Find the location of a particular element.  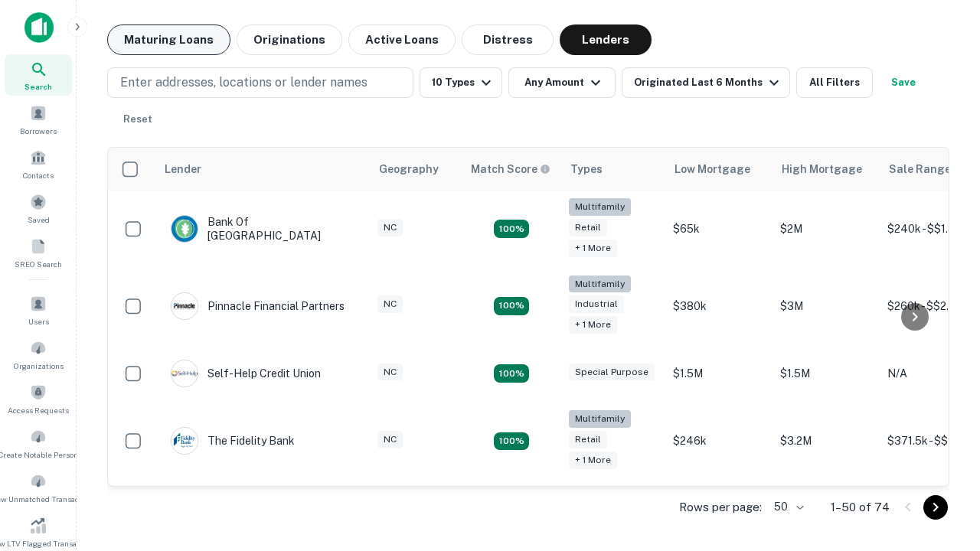

span: Users is located at coordinates (38, 321).